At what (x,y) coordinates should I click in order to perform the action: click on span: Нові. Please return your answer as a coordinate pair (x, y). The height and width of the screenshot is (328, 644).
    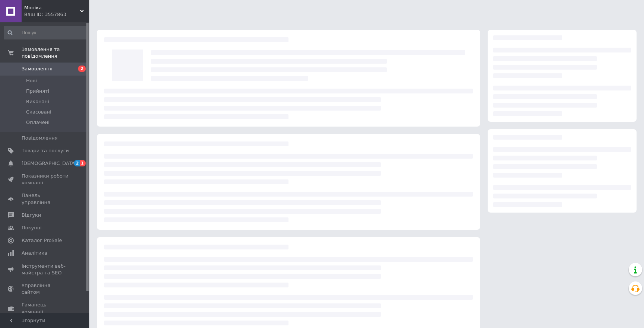
    Looking at the image, I should click on (31, 81).